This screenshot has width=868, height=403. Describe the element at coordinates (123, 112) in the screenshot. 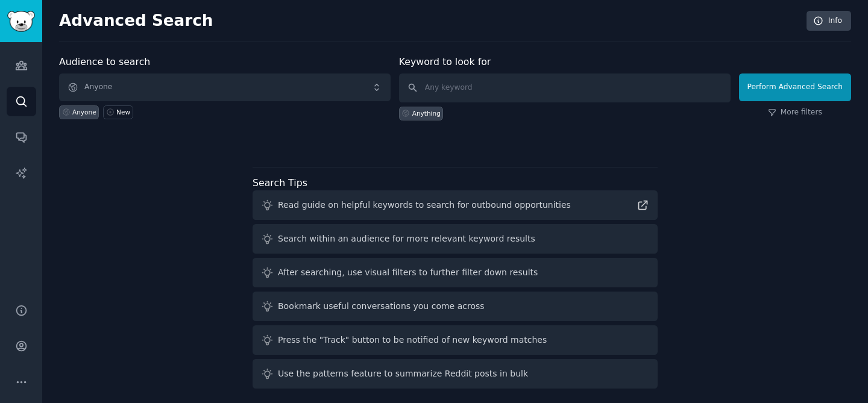

I see `div: New` at that location.